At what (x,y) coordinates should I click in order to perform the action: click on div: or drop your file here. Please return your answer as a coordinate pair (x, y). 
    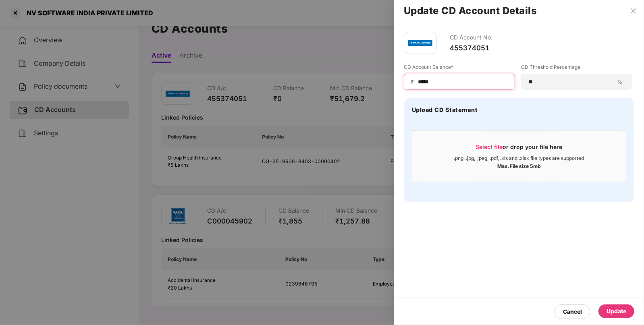
    Looking at the image, I should click on (519, 149).